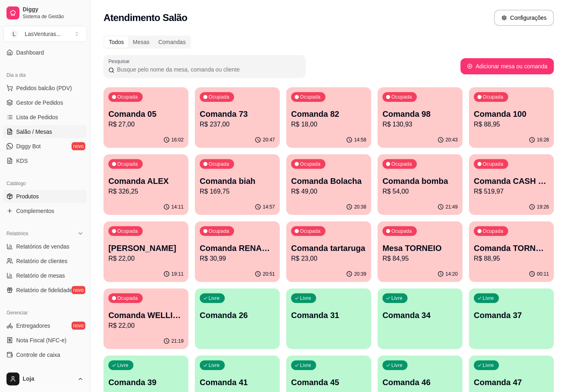 The width and height of the screenshot is (567, 392). I want to click on p: R$ 54,00, so click(420, 192).